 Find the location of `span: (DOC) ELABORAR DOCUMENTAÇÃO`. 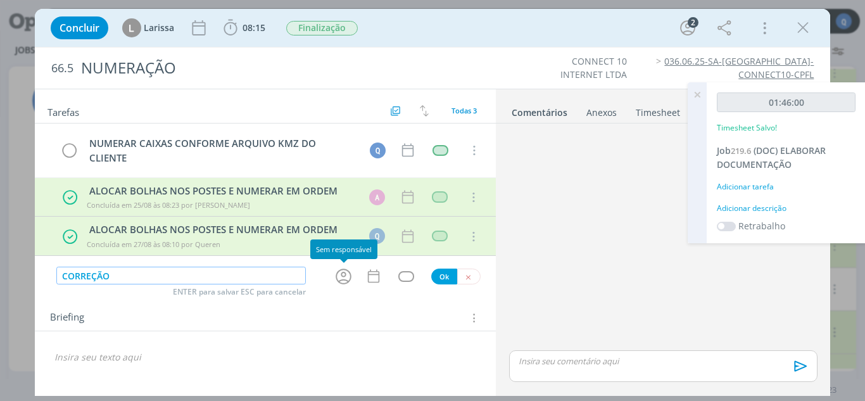

span: (DOC) ELABORAR DOCUMENTAÇÃO is located at coordinates (771, 157).